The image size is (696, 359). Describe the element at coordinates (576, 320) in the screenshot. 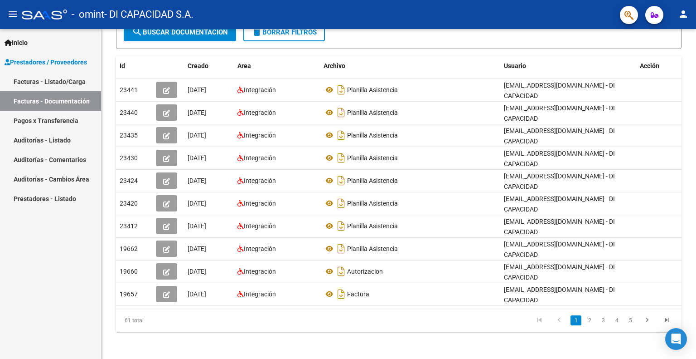

I see `li: page 1` at that location.